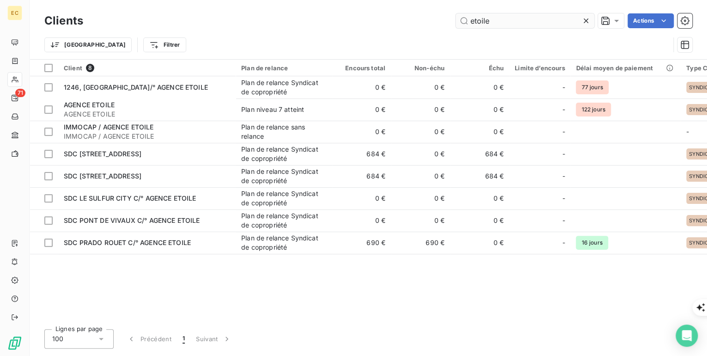  What do you see at coordinates (64, 21) in the screenshot?
I see `h3: Clients` at bounding box center [64, 21].